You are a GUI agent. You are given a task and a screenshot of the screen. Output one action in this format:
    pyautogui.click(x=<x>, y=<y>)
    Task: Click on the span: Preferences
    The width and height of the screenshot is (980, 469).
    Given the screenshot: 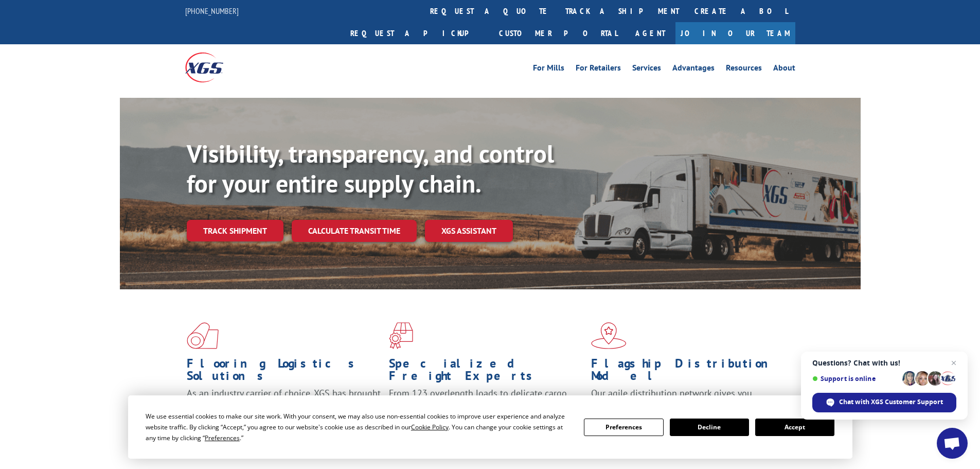 What is the action you would take?
    pyautogui.click(x=222, y=438)
    